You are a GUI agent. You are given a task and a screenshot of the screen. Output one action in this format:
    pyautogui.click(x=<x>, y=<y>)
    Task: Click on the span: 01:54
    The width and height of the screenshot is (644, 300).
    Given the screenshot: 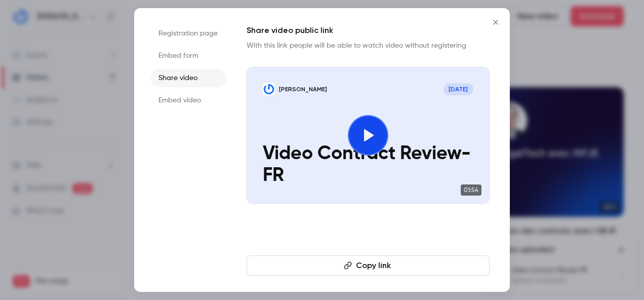 What is the action you would take?
    pyautogui.click(x=471, y=190)
    